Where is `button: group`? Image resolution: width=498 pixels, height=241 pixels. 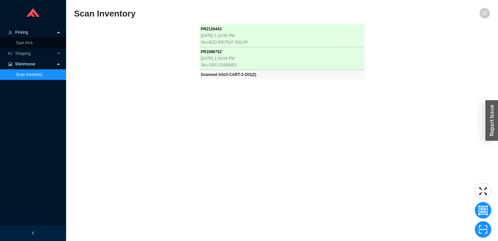
button: group is located at coordinates (483, 211).